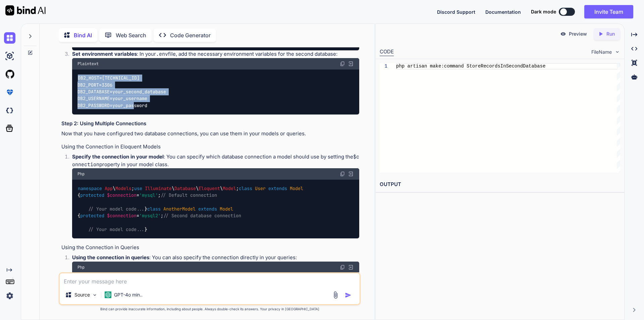  I want to click on img: attachment, so click(335, 295).